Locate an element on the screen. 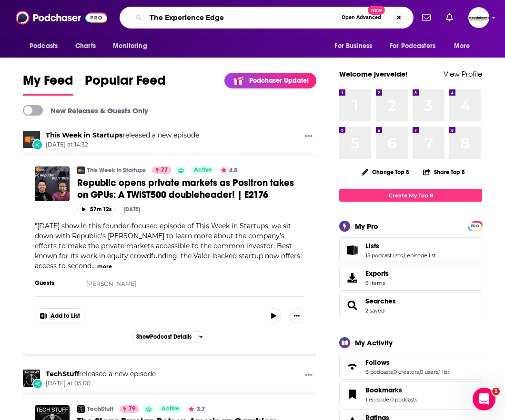 This screenshot has width=505, height=420. h3: Guests is located at coordinates (56, 283).